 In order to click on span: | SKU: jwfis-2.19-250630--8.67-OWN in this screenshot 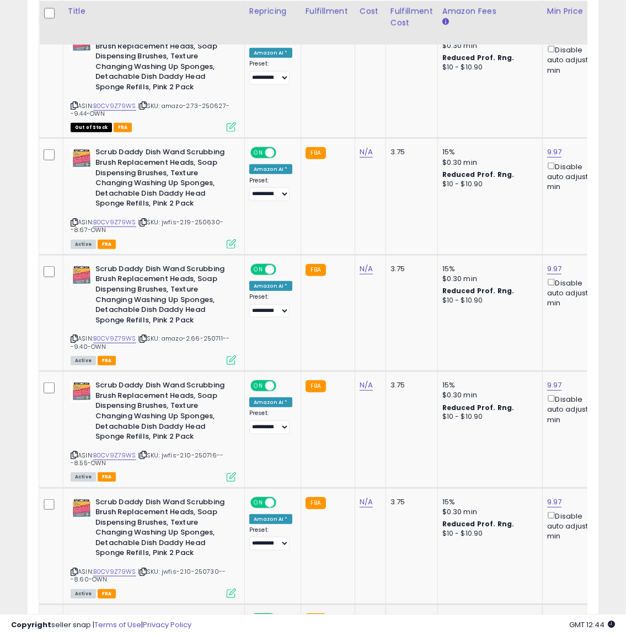, I will do `click(147, 226)`.